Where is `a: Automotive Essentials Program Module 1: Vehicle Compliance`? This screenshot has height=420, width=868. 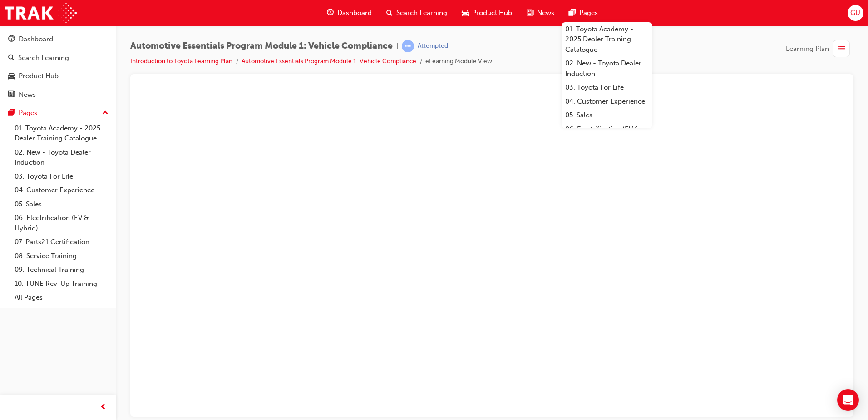
a: Automotive Essentials Program Module 1: Vehicle Compliance is located at coordinates (329, 61).